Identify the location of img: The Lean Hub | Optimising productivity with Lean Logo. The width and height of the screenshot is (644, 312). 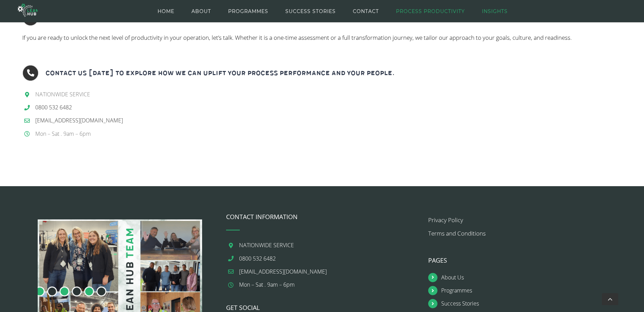
(28, 10).